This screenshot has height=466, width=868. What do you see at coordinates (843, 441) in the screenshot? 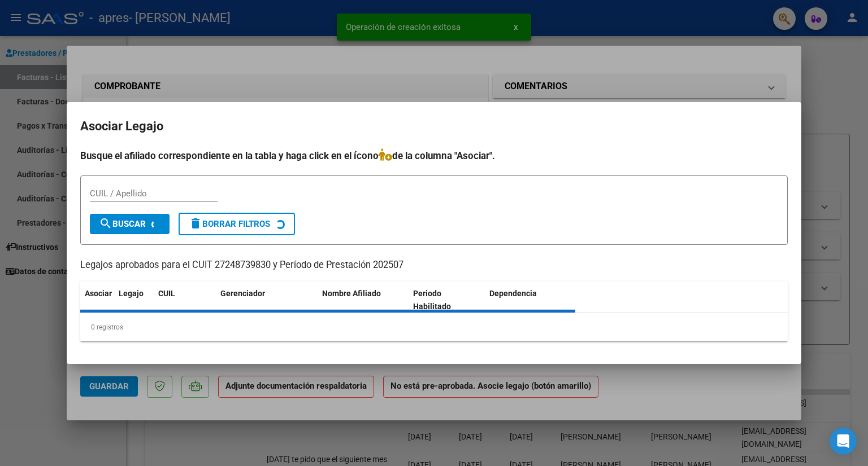
I see `div: Open Intercom Messenger` at bounding box center [843, 441].